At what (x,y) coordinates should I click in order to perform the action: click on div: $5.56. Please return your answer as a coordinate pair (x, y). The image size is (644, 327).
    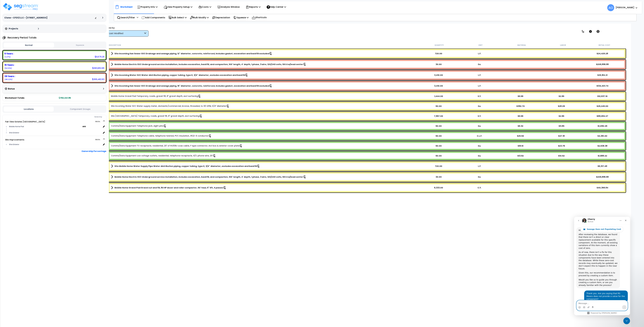
    Looking at the image, I should click on (520, 96).